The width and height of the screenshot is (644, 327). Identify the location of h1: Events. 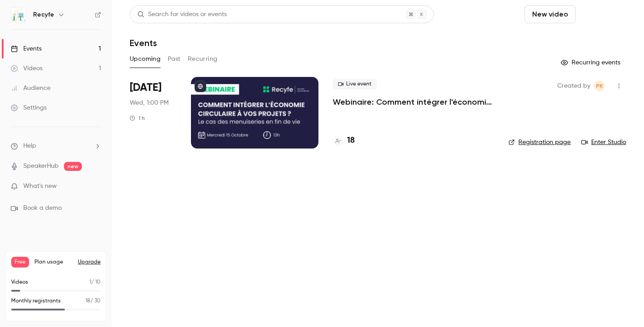
(143, 43).